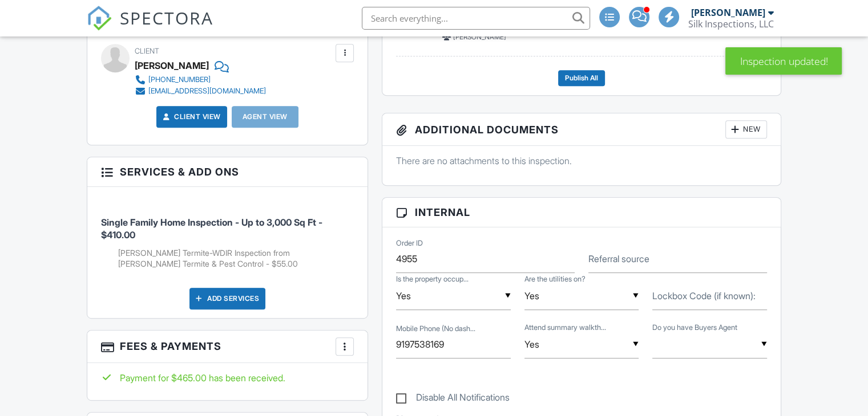  Describe the element at coordinates (746, 130) in the screenshot. I see `div: New` at that location.